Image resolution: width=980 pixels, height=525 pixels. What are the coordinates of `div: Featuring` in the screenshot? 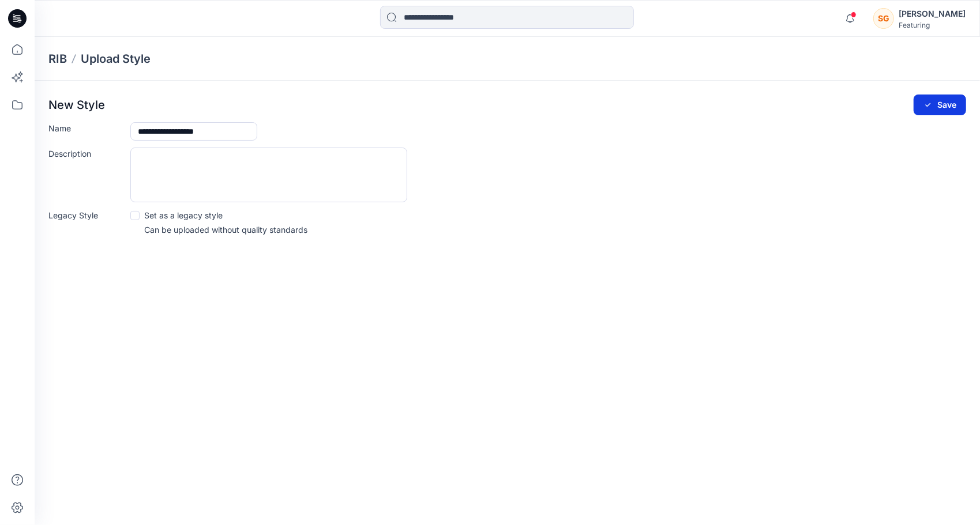 It's located at (933, 25).